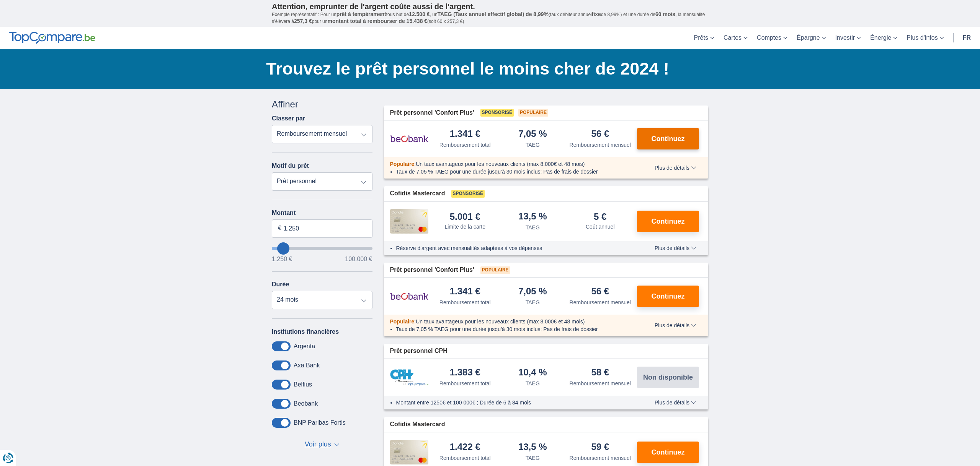 The image size is (980, 466). Describe the element at coordinates (811, 38) in the screenshot. I see `a: Épargne` at that location.